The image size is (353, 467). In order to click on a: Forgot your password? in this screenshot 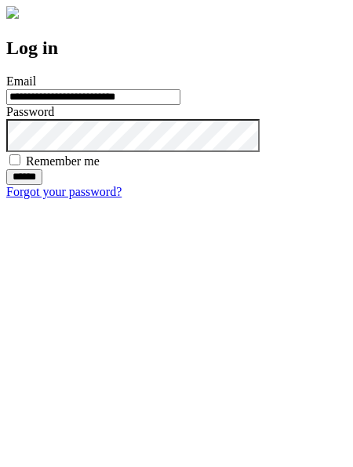, I will do `click(63, 191)`.